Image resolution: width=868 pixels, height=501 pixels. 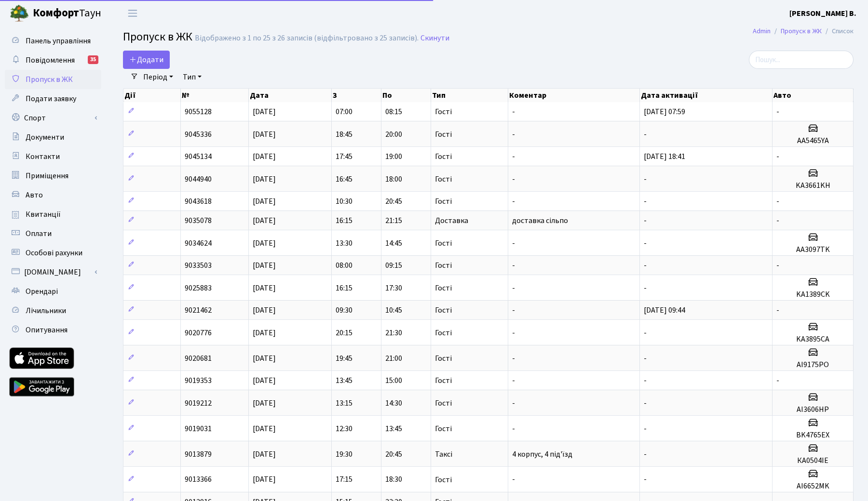 I want to click on span: Контакти, so click(x=42, y=156).